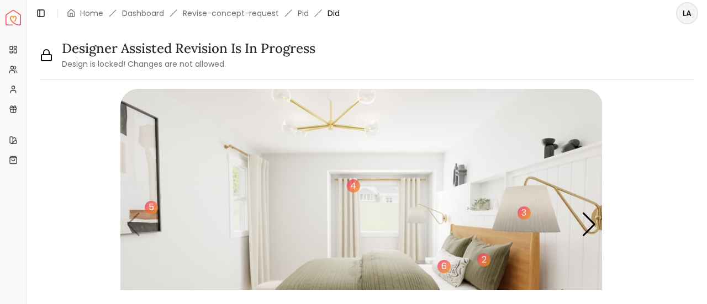 This screenshot has height=304, width=707. I want to click on div: 2, so click(484, 260).